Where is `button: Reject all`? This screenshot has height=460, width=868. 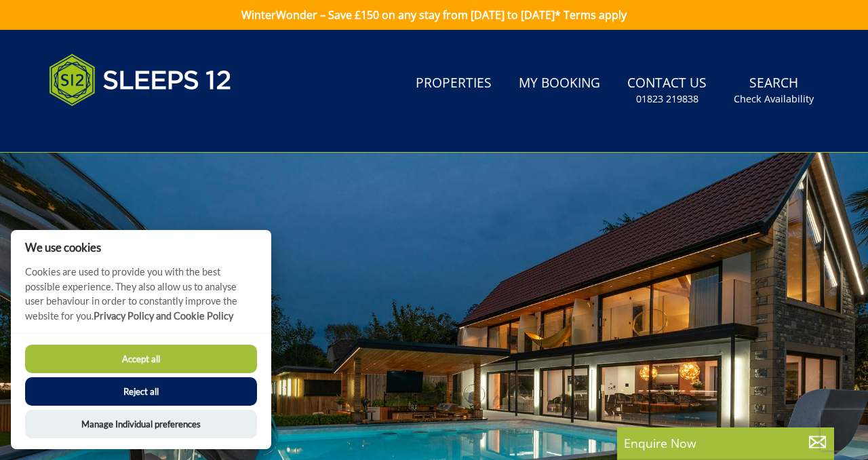
button: Reject all is located at coordinates (141, 391).